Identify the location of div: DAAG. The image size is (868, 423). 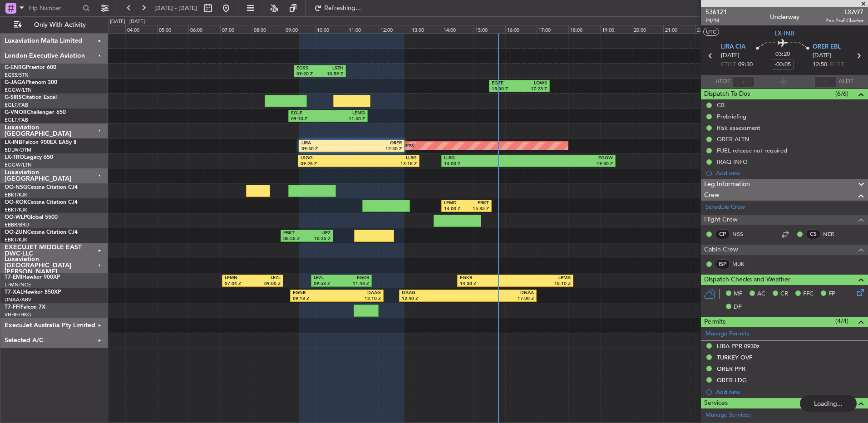
(358, 293).